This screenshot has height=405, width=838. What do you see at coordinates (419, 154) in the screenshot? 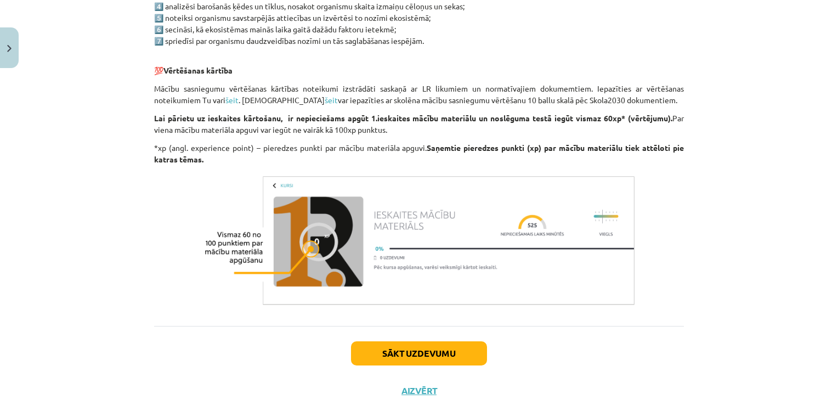
I see `p: *xp (angl. experience point) – pieredzes punkti par mācību materiāla apguvi.` at bounding box center [419, 154].